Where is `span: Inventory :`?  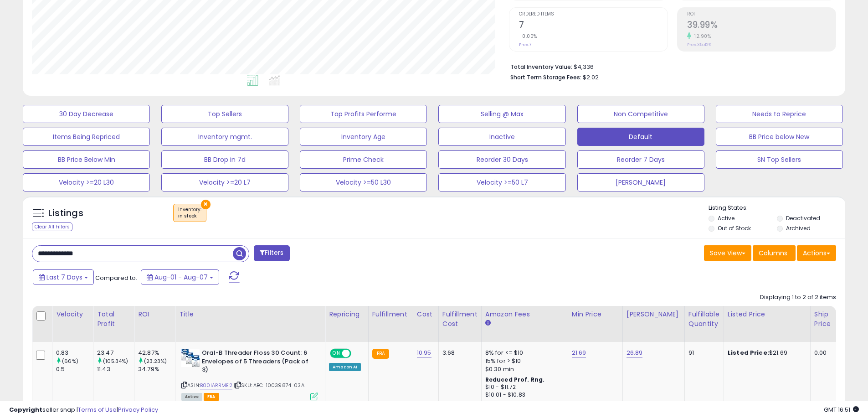
span: Inventory : is located at coordinates (189, 213).